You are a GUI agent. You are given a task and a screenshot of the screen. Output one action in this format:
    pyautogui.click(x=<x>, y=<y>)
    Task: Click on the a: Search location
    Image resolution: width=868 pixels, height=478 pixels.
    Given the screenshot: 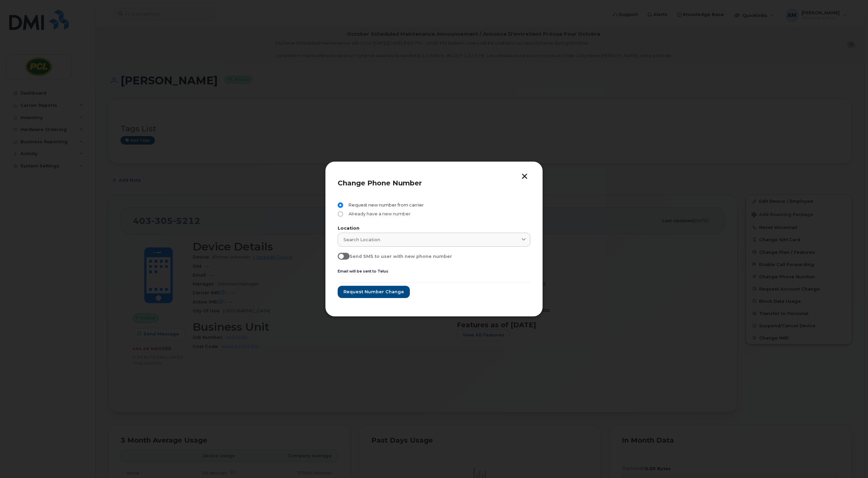 What is the action you would take?
    pyautogui.click(x=434, y=239)
    